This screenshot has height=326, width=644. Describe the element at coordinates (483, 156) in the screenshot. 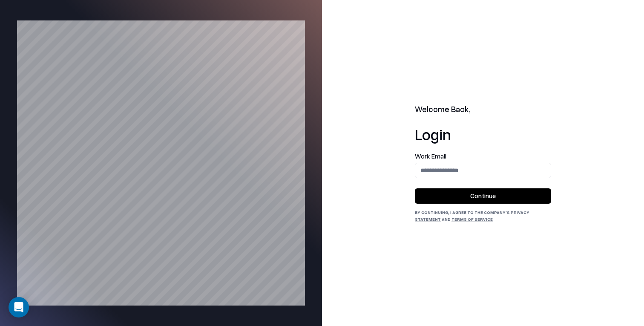

I see `label: Work Email` at that location.